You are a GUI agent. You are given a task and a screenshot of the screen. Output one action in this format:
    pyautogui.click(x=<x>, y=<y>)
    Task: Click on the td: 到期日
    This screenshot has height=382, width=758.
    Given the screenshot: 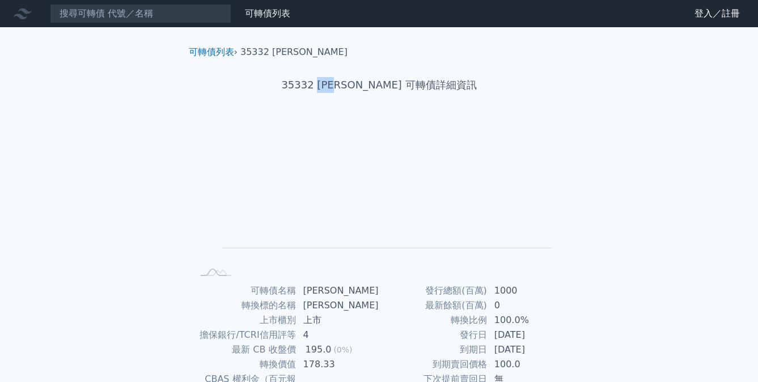 What is the action you would take?
    pyautogui.click(x=433, y=350)
    